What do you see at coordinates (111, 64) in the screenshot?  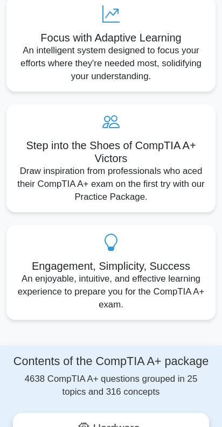 I see `p: An intelligent system designed to focus your efforts where they're needed most, solidifying your ...` at bounding box center [111, 64].